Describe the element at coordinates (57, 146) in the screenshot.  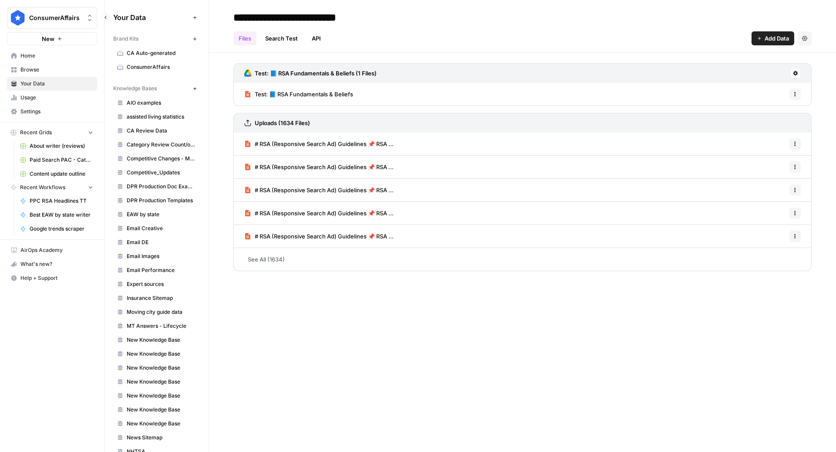
I see `a: About writer (reviews)` at that location.